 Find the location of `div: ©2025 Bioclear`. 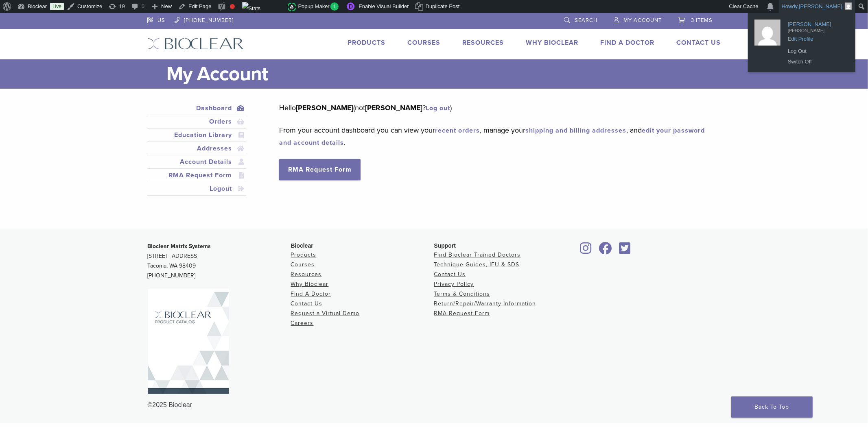

div: ©2025 Bioclear is located at coordinates (434, 405).